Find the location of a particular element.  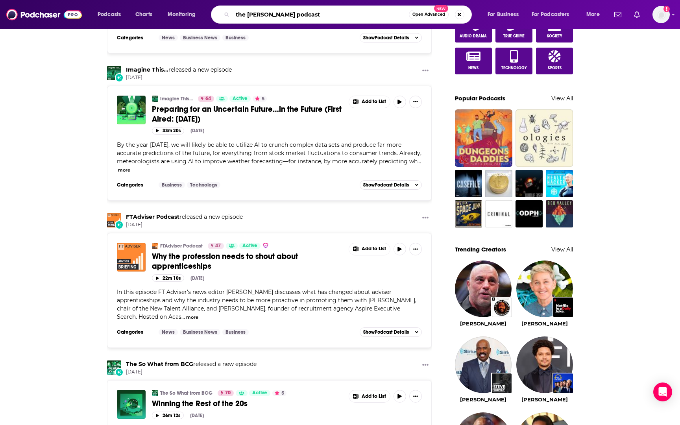

img: Netflix Is A Daily Joke is located at coordinates (563, 307).